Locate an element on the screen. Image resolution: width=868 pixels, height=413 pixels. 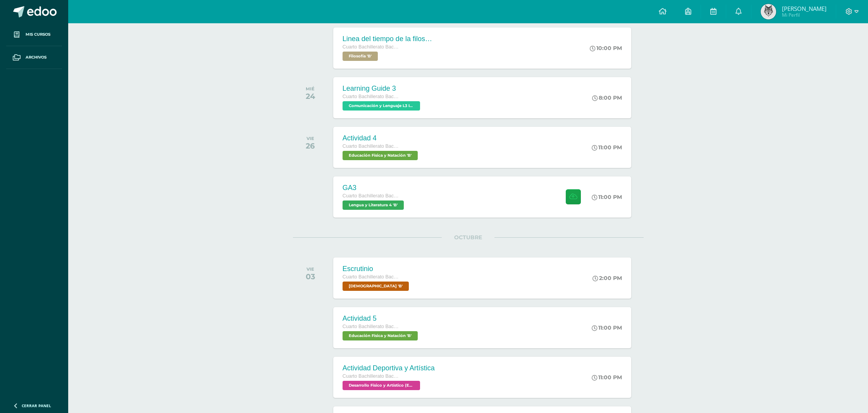
div: 24 is located at coordinates (310, 96).